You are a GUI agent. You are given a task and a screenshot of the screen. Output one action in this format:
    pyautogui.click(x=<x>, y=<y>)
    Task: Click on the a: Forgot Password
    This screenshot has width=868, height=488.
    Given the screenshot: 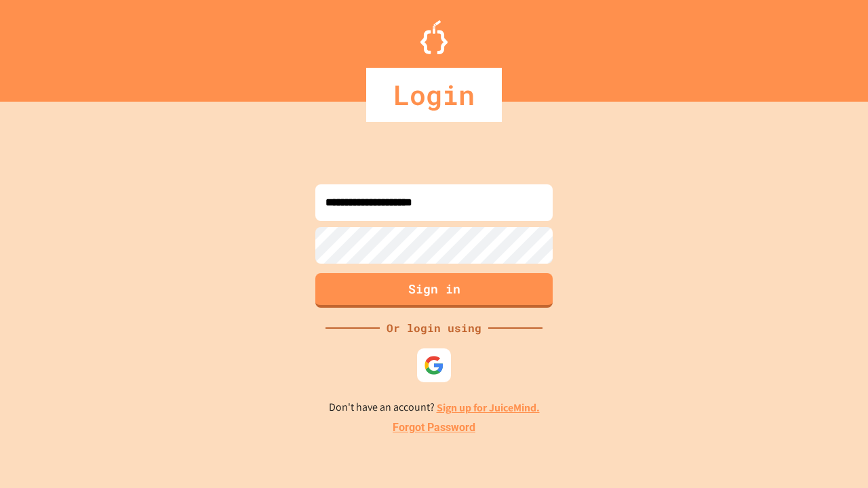 What is the action you would take?
    pyautogui.click(x=434, y=428)
    